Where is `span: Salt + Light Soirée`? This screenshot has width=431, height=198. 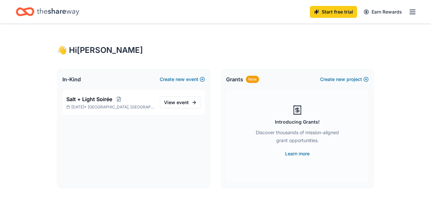
span: Salt + Light Soirée is located at coordinates (89, 99).